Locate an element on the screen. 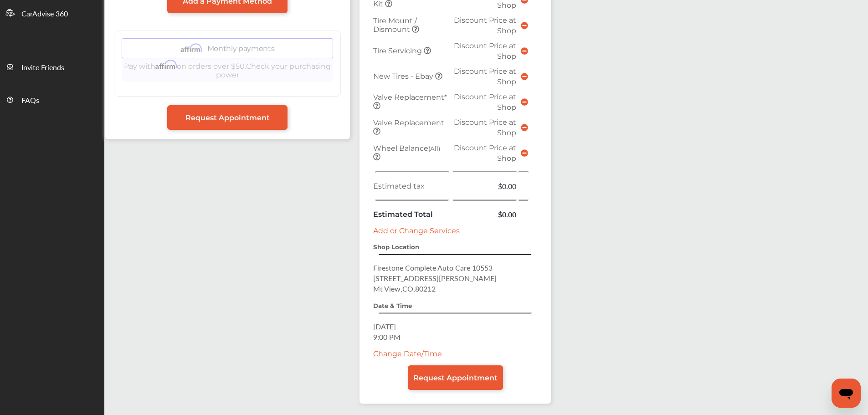  span: 9:00 PM is located at coordinates (387, 336).